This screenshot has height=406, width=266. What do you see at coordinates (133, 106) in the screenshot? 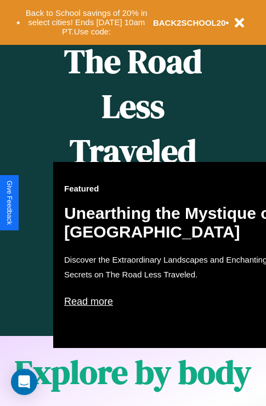
I see `h1: The Road Less Traveled` at bounding box center [133, 106].